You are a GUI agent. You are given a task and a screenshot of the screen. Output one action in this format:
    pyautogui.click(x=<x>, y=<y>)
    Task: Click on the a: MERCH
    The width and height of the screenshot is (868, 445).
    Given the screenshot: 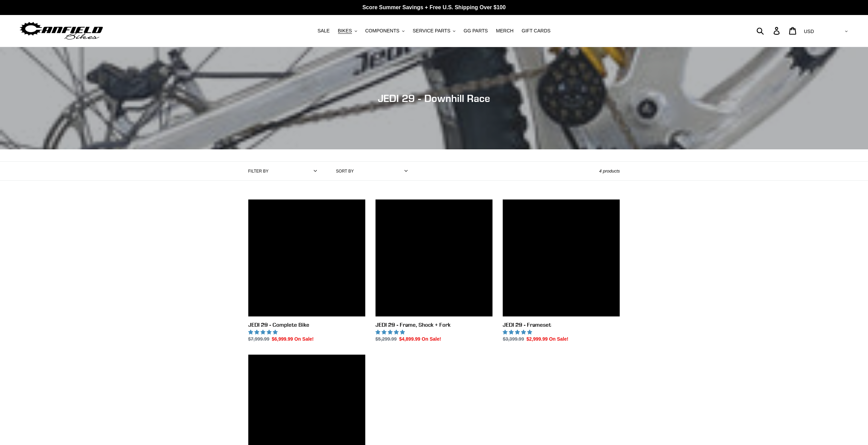 What is the action you would take?
    pyautogui.click(x=504, y=31)
    